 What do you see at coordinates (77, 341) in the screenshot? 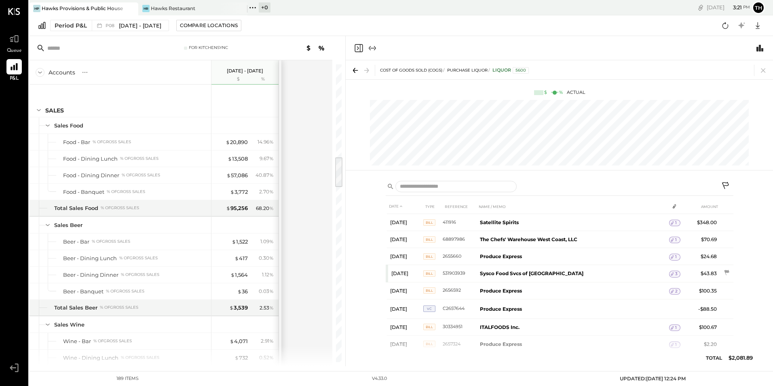
I see `div: Wine - Bar` at bounding box center [77, 341].